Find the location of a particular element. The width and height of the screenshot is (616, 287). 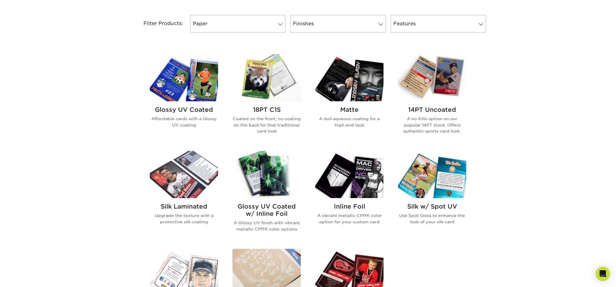

p: A dull aqueous coating for a high end look is located at coordinates (349, 122).